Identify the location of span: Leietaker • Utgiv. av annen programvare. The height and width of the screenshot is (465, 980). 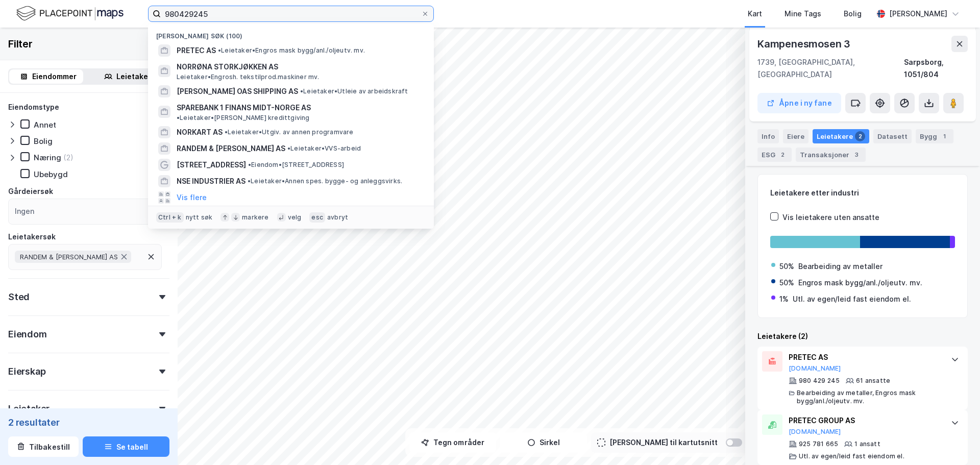
(289, 132).